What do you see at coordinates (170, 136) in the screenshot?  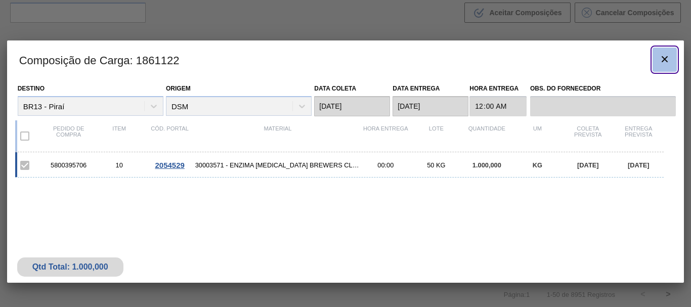 I see `div: Cód. Portal` at bounding box center [170, 136].